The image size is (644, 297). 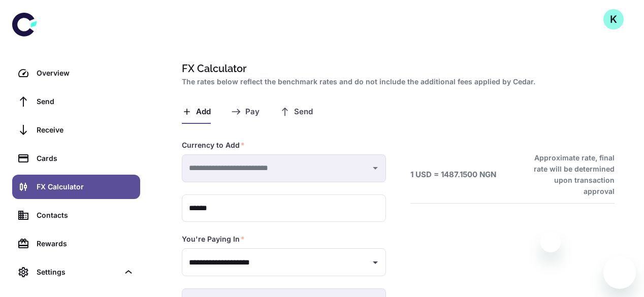 I want to click on a: FX Calculator, so click(x=76, y=187).